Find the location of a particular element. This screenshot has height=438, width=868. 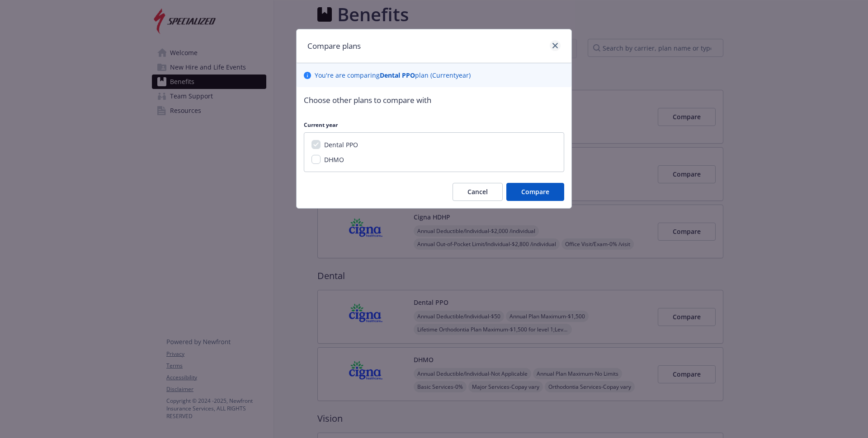

button: Compare is located at coordinates (535, 192).